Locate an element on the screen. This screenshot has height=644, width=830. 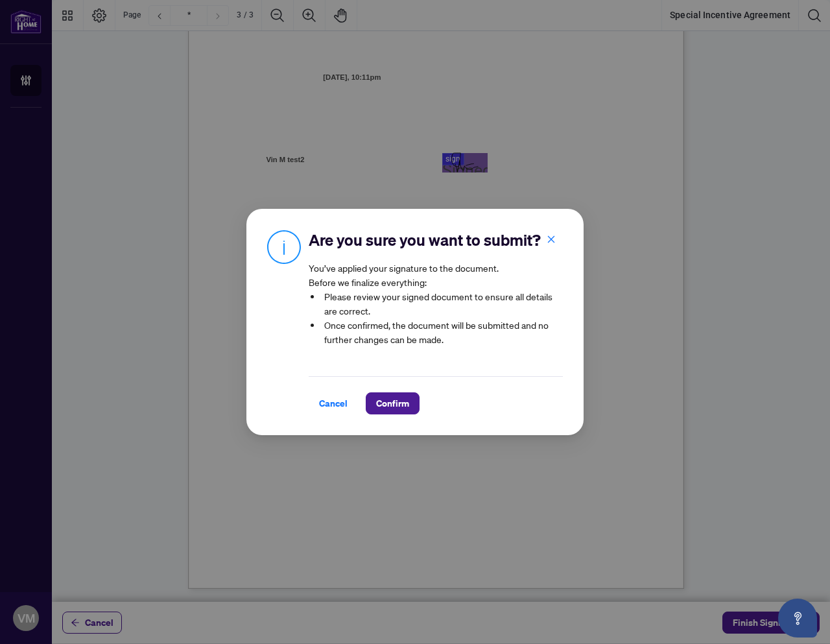
li: Please review your signed document to ensure all details are correct. is located at coordinates (442, 304).